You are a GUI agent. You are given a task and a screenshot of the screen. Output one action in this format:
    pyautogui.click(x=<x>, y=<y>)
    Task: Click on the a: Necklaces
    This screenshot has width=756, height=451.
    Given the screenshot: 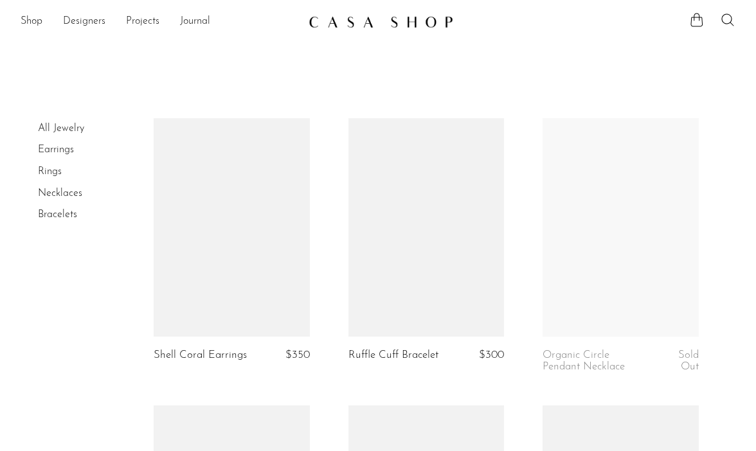 What is the action you would take?
    pyautogui.click(x=60, y=193)
    